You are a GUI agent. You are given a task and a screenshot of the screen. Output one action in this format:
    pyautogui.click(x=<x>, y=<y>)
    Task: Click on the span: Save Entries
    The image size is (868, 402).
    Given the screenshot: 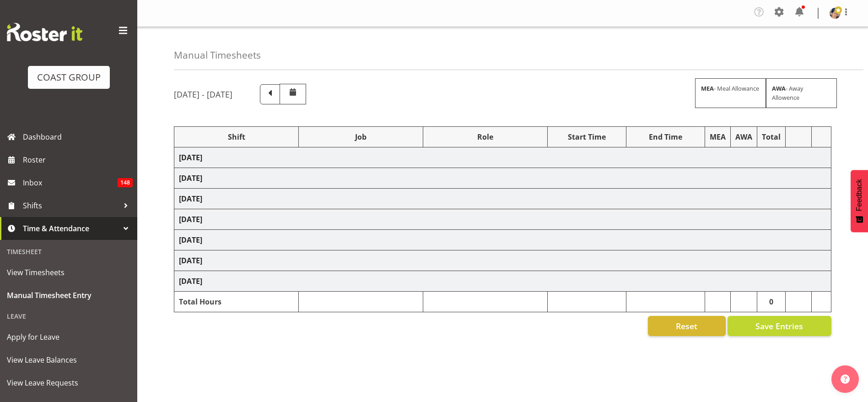 What is the action you would take?
    pyautogui.click(x=779, y=326)
    